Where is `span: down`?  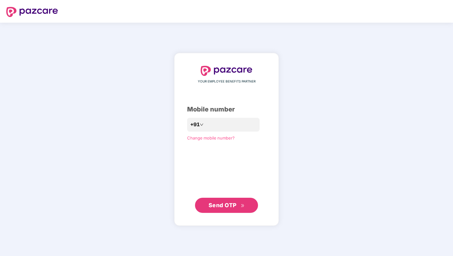
span: down is located at coordinates (202, 125).